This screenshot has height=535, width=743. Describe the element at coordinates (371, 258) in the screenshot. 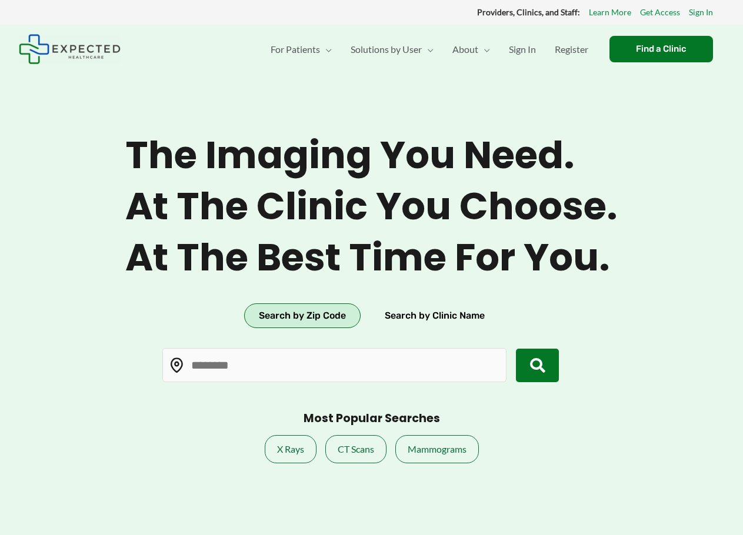

I see `span: At the best time for you.` at that location.